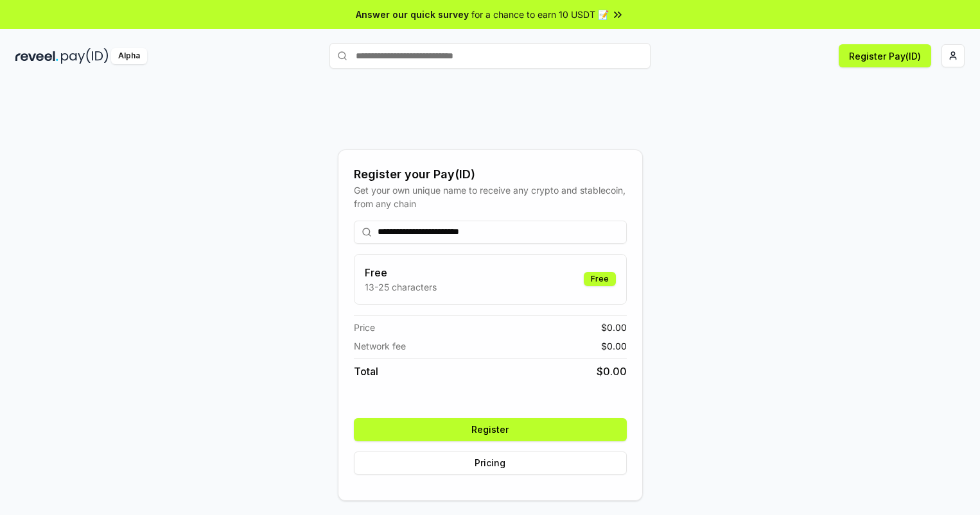 Image resolution: width=980 pixels, height=515 pixels. I want to click on div: Register your Pay(ID), so click(490, 174).